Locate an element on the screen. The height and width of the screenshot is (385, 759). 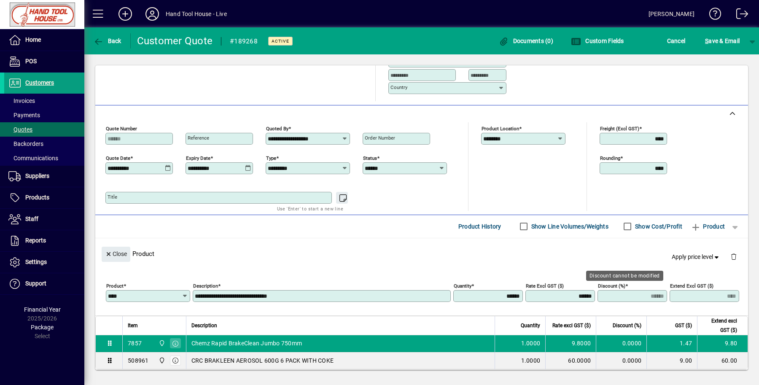
a: Suppliers is located at coordinates (44, 176).